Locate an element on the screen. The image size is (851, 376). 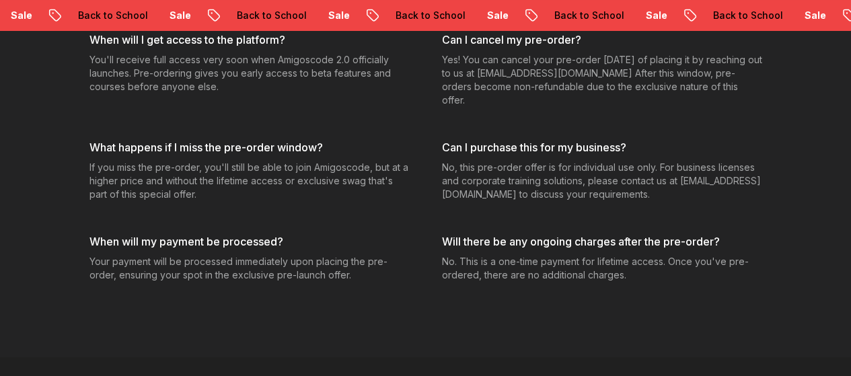
h3: What happens if I miss the pre-order window? is located at coordinates (250, 147).